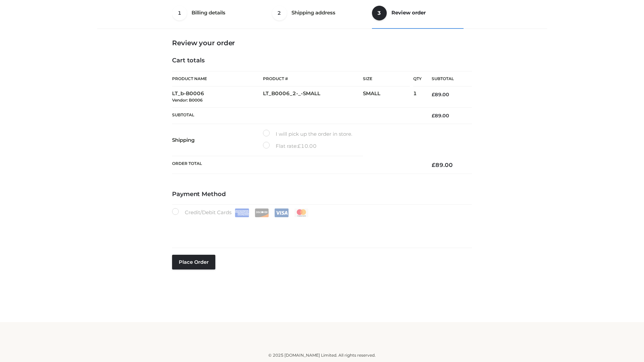 The height and width of the screenshot is (362, 644). Describe the element at coordinates (307, 134) in the screenshot. I see `label: I will pick up the order in store.` at that location.